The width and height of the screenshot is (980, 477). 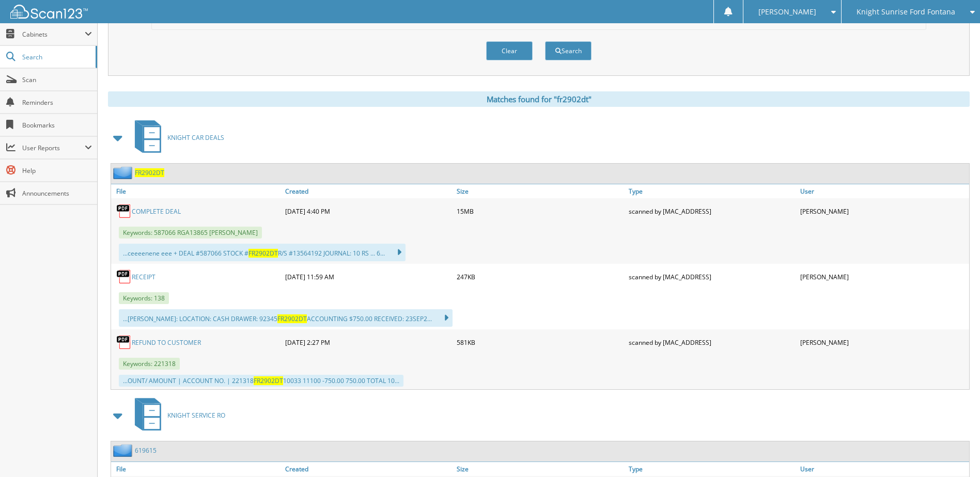 I want to click on span: Scan, so click(x=56, y=80).